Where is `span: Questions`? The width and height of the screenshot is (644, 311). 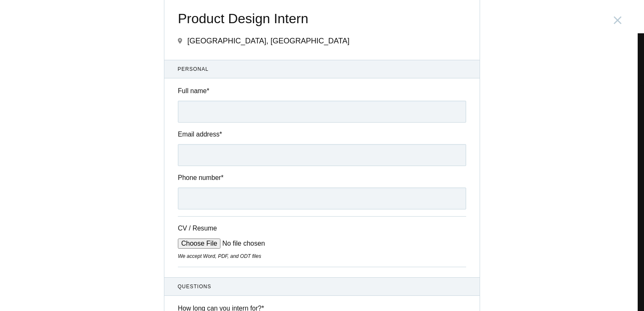 span: Questions is located at coordinates (322, 287).